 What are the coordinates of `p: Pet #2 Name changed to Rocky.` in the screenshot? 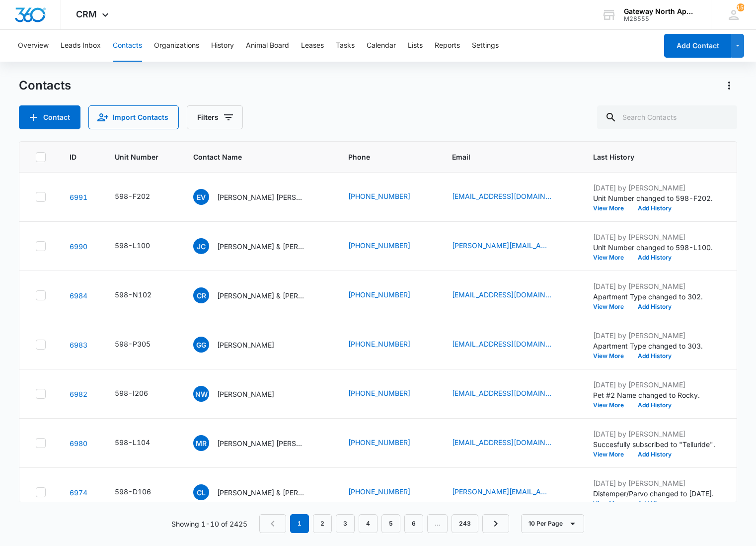 It's located at (656, 395).